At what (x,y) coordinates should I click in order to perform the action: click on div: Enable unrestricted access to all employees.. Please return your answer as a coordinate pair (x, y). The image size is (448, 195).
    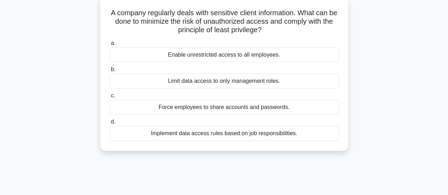
    Looking at the image, I should click on (224, 55).